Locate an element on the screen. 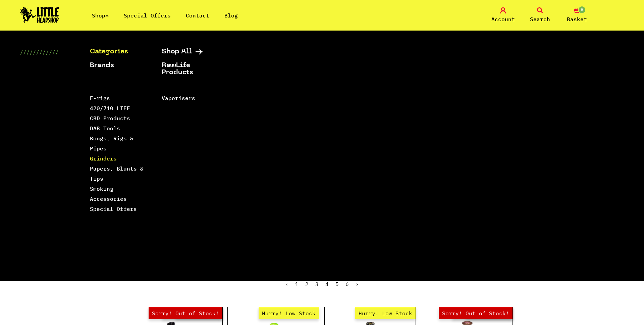 This screenshot has width=644, height=325. a: 3 is located at coordinates (317, 284).